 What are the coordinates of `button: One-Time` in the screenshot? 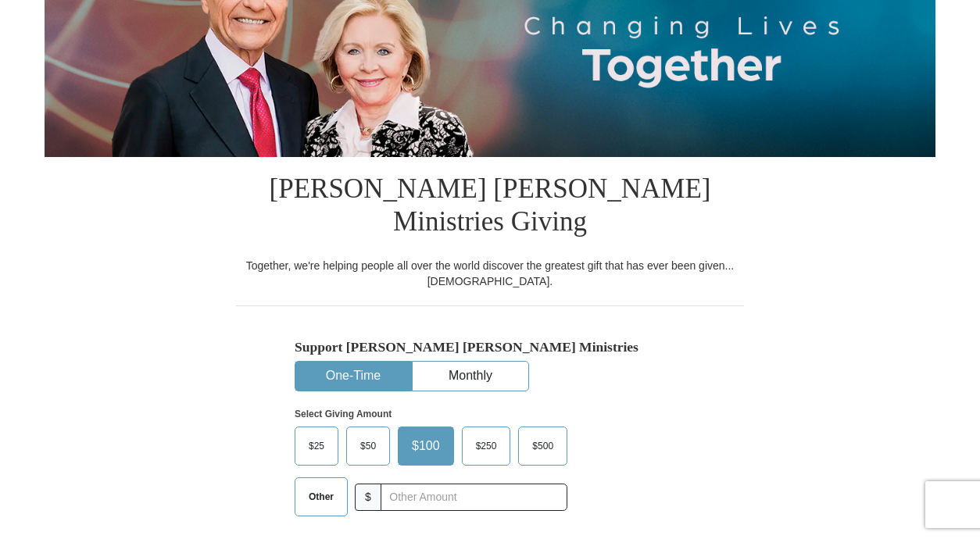 It's located at (353, 376).